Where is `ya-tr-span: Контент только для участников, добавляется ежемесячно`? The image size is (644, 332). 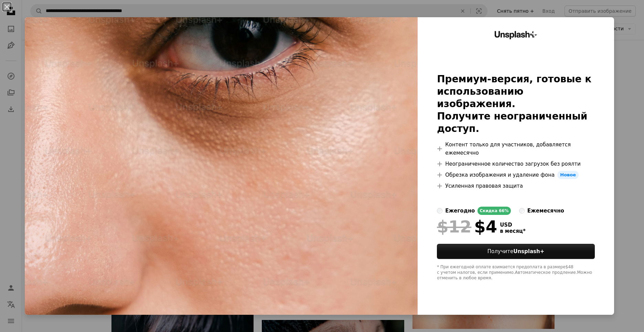
ya-tr-span: Контент только для участников, добавляется ежемесячно is located at coordinates (519, 149).